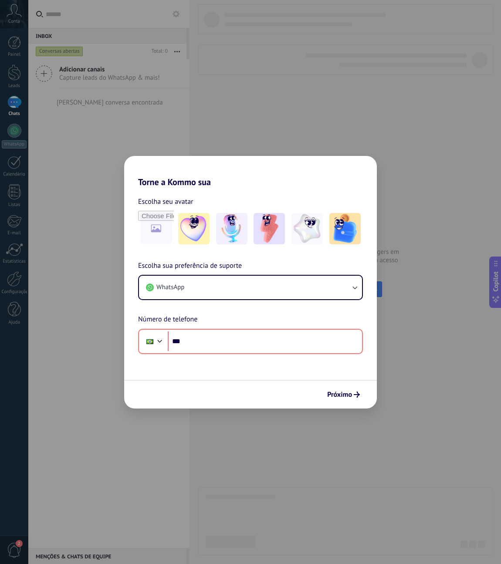 This screenshot has width=501, height=564. I want to click on span: Escolha seu avatar, so click(166, 202).